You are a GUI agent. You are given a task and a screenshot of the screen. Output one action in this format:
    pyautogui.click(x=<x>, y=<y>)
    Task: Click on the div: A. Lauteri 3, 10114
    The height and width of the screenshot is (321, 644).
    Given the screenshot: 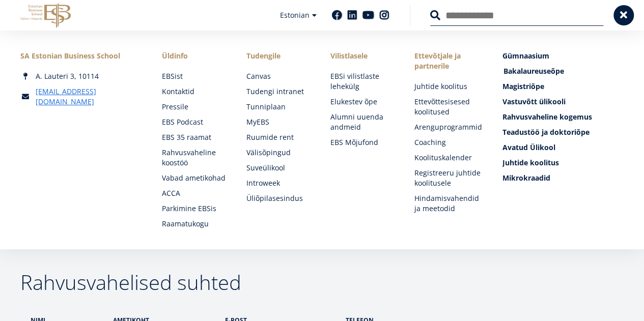 What is the action you would take?
    pyautogui.click(x=81, y=76)
    